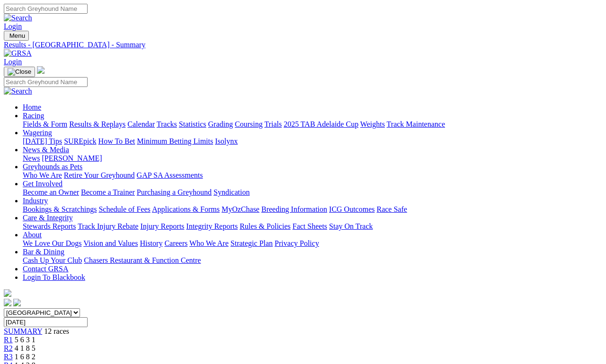 The height and width of the screenshot is (364, 606). I want to click on span: 5 6 3 1, so click(25, 340).